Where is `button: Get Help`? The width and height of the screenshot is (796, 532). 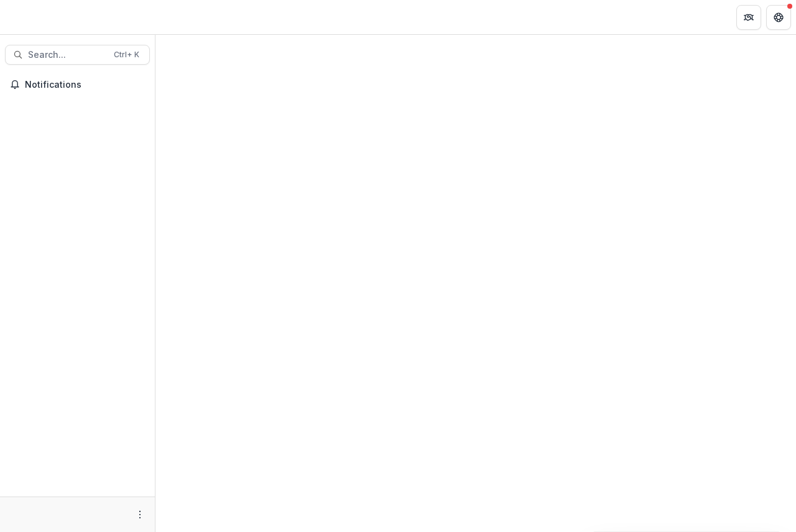
button: Get Help is located at coordinates (779, 17).